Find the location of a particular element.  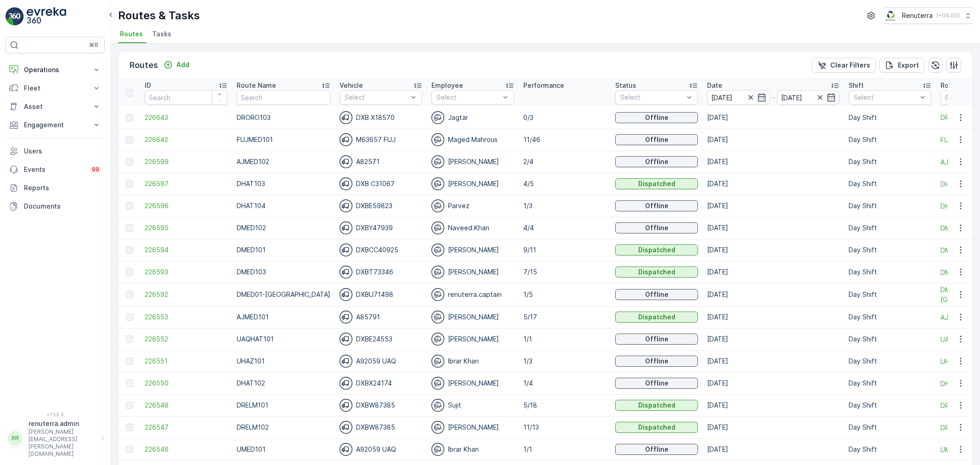

p: DMED103 is located at coordinates (283, 272).